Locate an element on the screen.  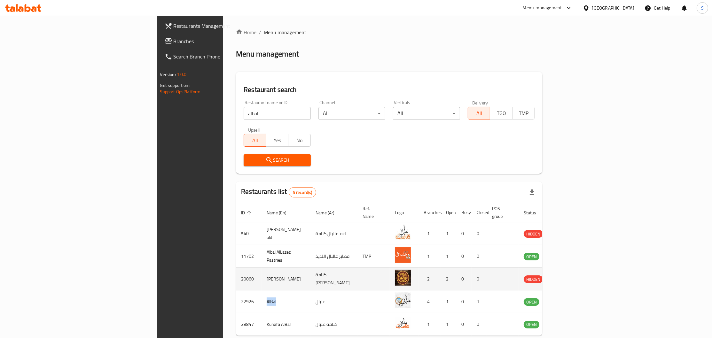
th: Busy is located at coordinates (464, 212).